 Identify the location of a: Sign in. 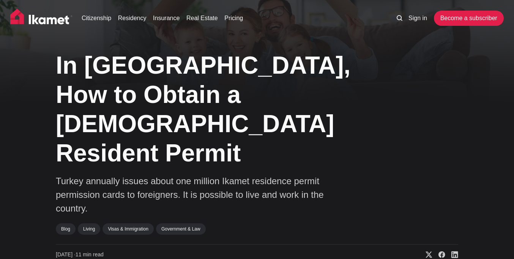
(417, 18).